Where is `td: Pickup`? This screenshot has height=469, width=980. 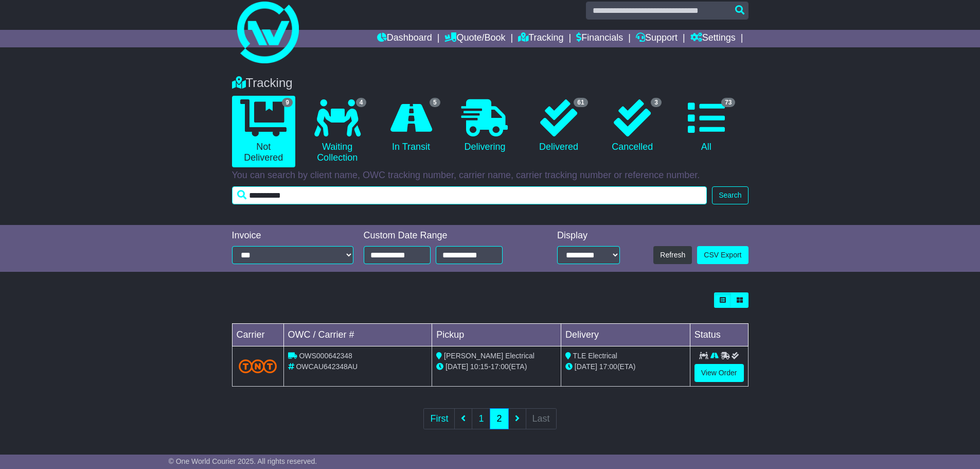 td: Pickup is located at coordinates (497, 335).